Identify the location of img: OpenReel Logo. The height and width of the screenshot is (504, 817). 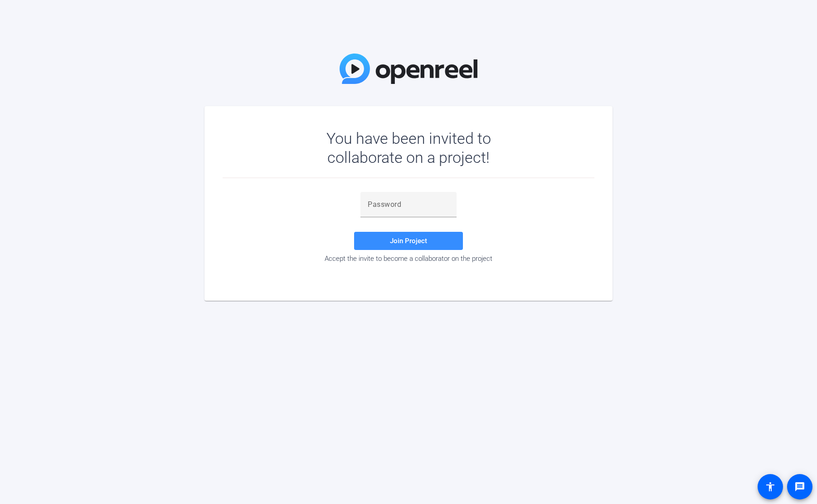
(408, 68).